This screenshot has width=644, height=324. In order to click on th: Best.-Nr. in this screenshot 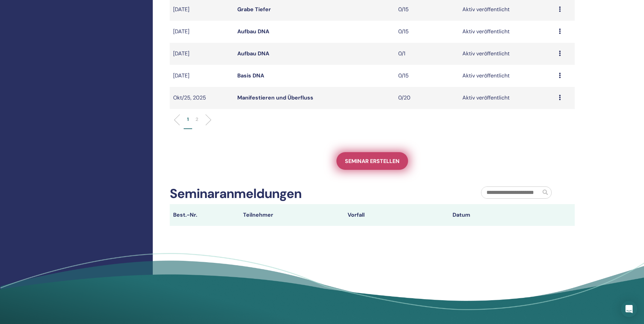, I will do `click(204, 214)`.